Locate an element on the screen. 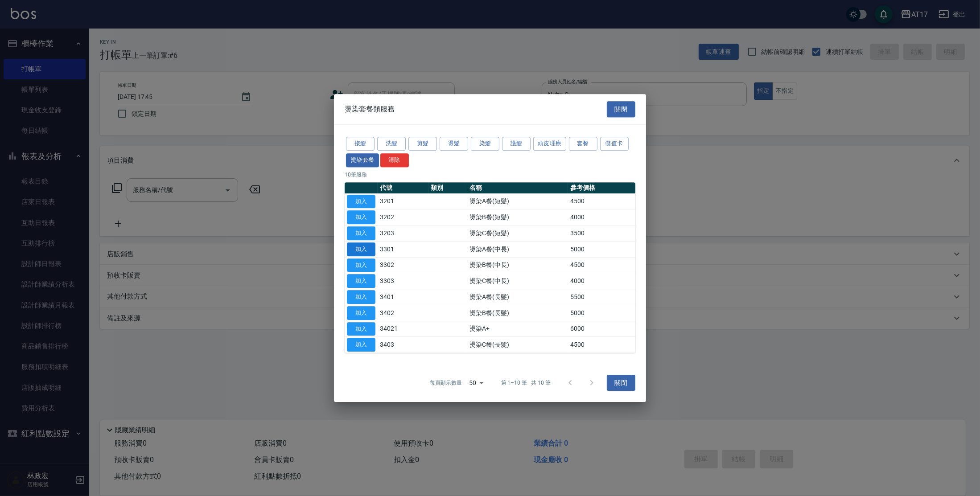 The height and width of the screenshot is (496, 980). p: 10 筆服務 is located at coordinates (490, 175).